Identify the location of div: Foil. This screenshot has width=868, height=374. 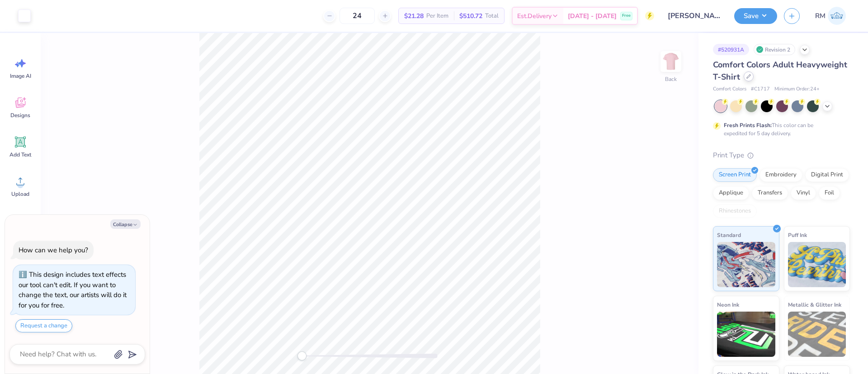
(829, 193).